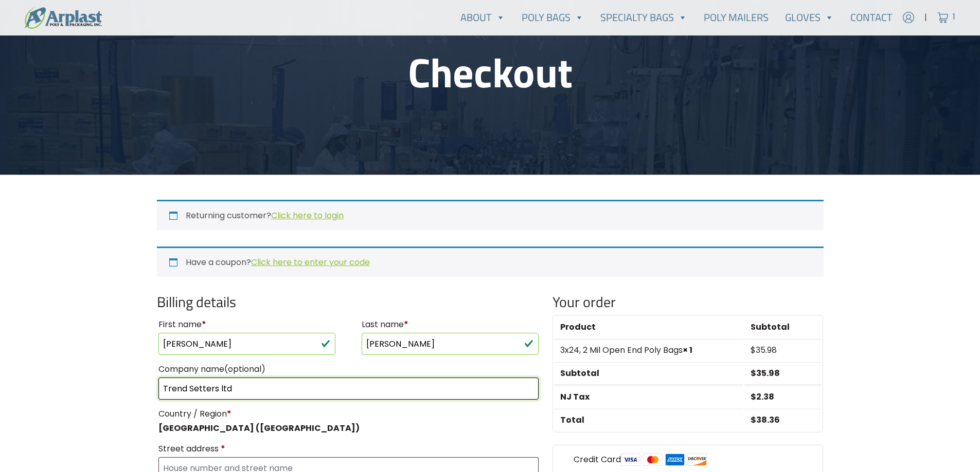 The height and width of the screenshot is (472, 980). I want to click on label: Company name, so click(349, 370).